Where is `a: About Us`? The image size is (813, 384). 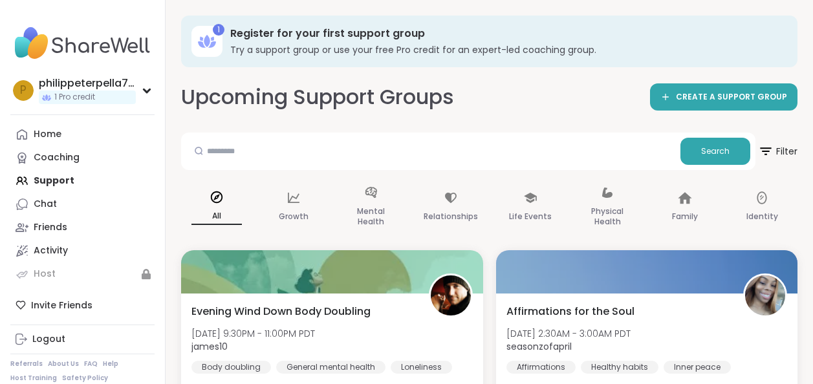
a: About Us is located at coordinates (63, 364).